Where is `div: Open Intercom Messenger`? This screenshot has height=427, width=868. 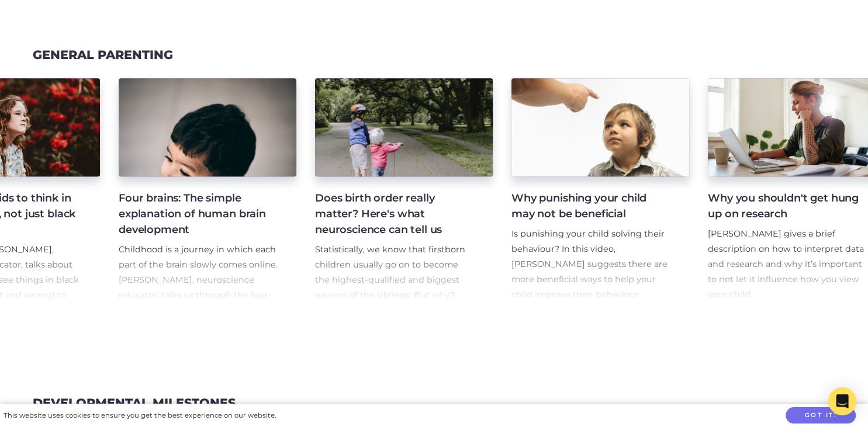
div: Open Intercom Messenger is located at coordinates (842, 401).